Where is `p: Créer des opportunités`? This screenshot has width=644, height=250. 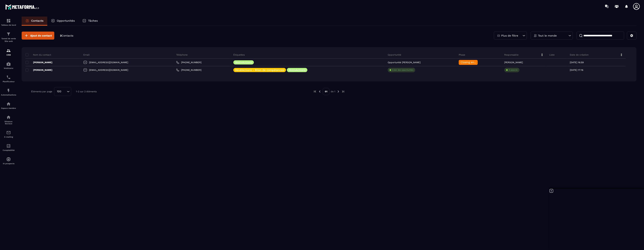
p: Créer des opportunités is located at coordinates (403, 70).